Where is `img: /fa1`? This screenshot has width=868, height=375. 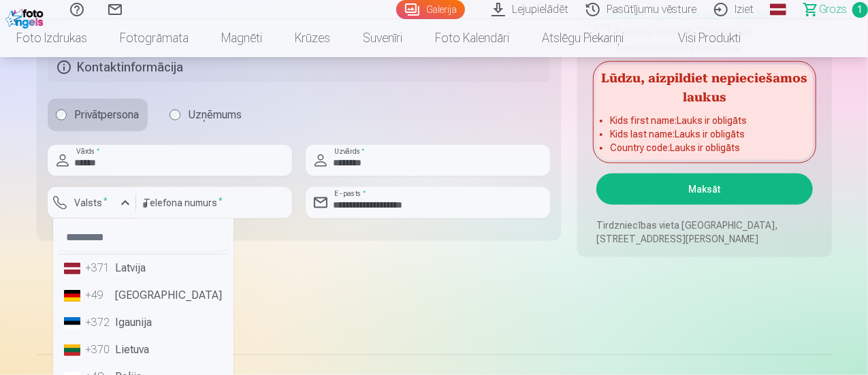 img: /fa1 is located at coordinates (26, 17).